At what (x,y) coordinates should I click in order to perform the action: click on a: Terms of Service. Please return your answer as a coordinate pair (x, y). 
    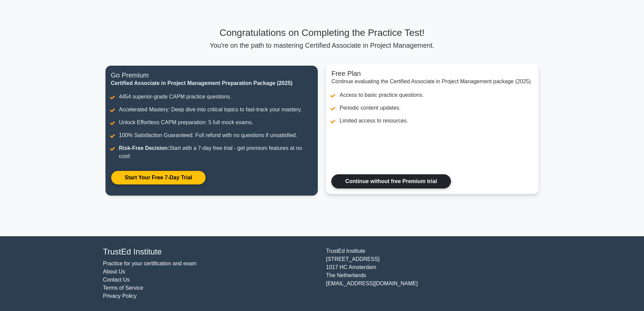
    Looking at the image, I should click on (123, 287).